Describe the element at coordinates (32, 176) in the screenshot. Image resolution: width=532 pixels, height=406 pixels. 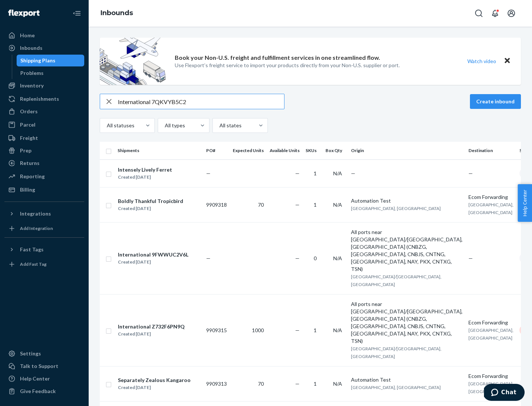
I see `div: Reporting` at that location.